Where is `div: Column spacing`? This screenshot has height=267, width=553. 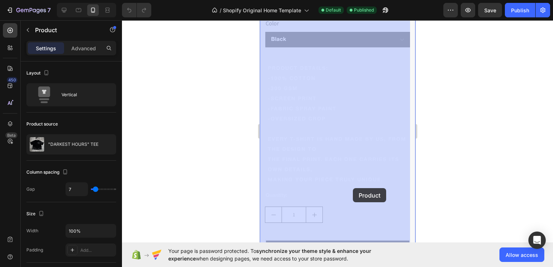
div: Column spacing is located at coordinates (48, 172).